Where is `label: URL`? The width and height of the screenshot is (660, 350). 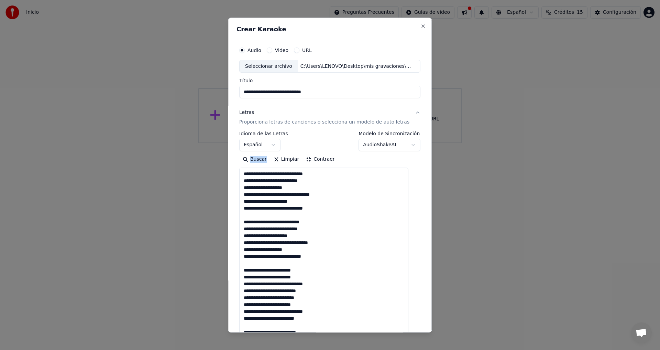
label: URL is located at coordinates (307, 50).